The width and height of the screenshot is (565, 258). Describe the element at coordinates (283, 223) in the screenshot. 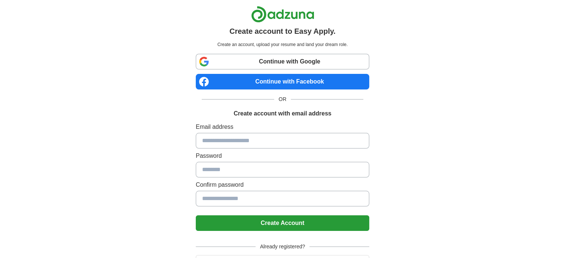

I see `button: Create Account` at that location.